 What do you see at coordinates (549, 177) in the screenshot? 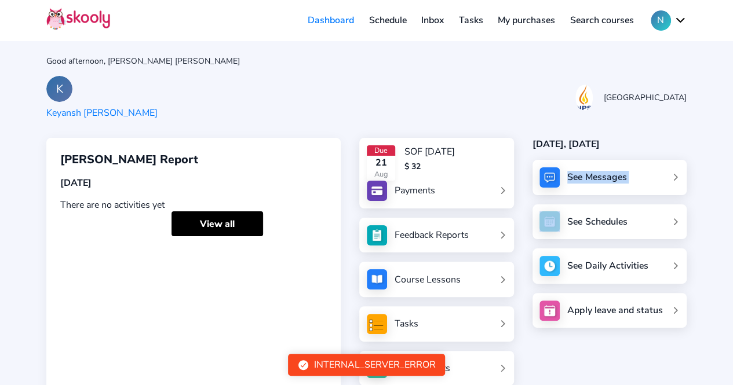
I see `img: messages.jpg` at bounding box center [549, 177].